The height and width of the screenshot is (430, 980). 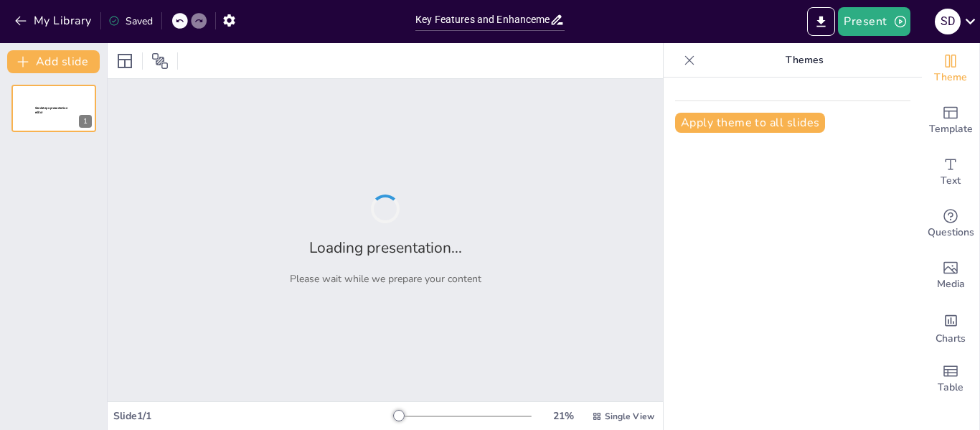 What do you see at coordinates (254, 415) in the screenshot?
I see `div: Slide 1 / 1` at bounding box center [254, 415].